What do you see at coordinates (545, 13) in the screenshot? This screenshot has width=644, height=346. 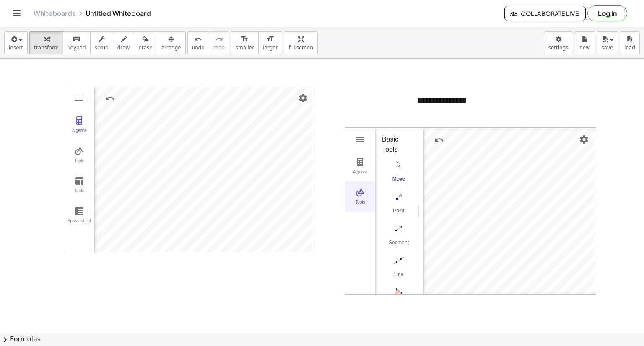 I see `span: Collaborate Live` at bounding box center [545, 13].